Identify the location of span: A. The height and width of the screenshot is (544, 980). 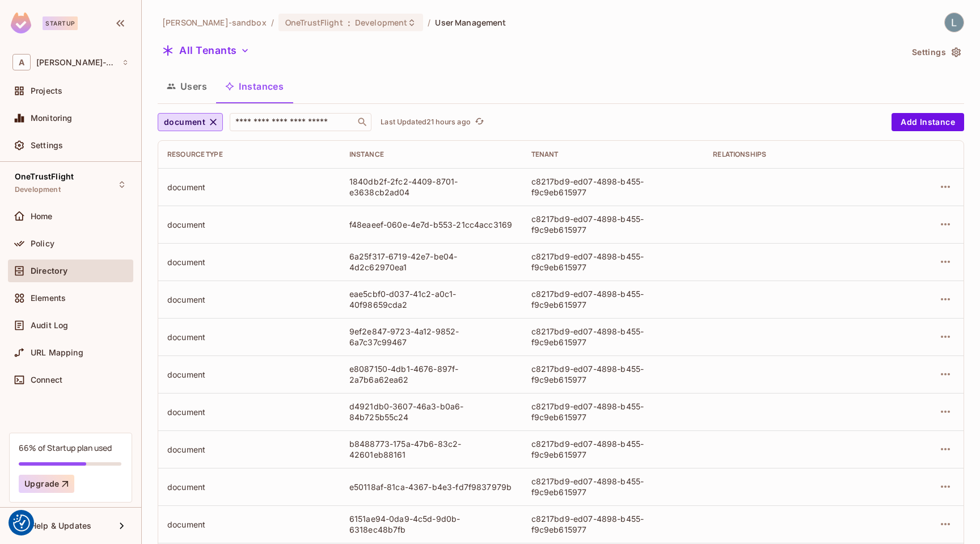
(21, 62).